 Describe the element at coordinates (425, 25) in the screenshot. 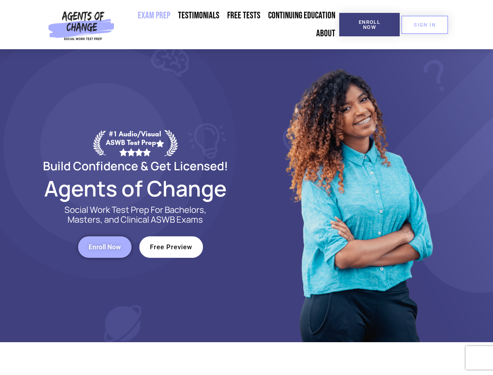

I see `span: SIGN IN` at that location.